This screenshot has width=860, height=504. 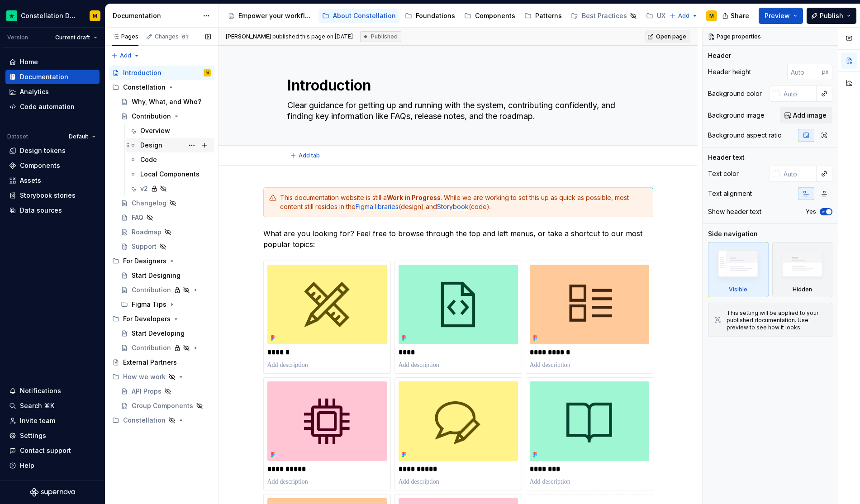 I want to click on button: Default, so click(x=82, y=136).